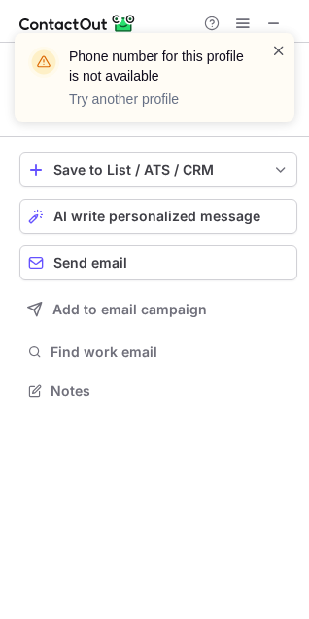 This screenshot has width=309, height=619. Describe the element at coordinates (158, 310) in the screenshot. I see `button: Add to email campaign` at that location.